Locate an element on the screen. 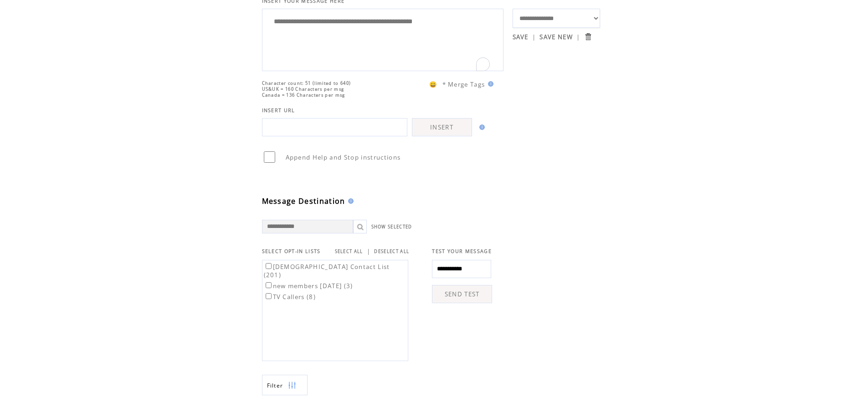 This screenshot has width=868, height=419. textarea: To enrich screen reader interactions, please activate Accessibility in Grammarly extension settings is located at coordinates (383, 39).